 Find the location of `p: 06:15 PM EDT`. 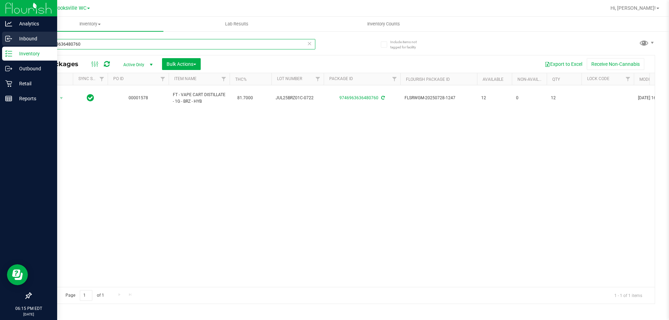

p: 06:15 PM EDT is located at coordinates (29, 309).